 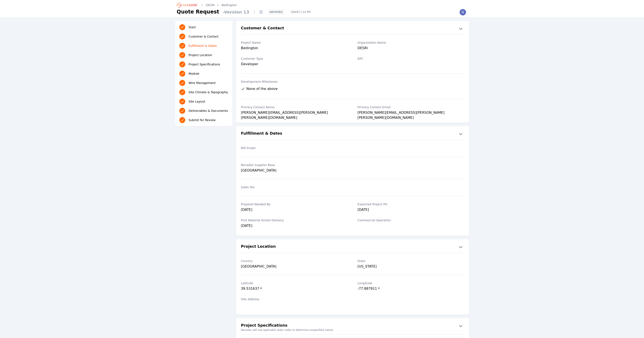 What do you see at coordinates (264, 325) in the screenshot?
I see `h2: Project Specifications` at bounding box center [264, 325].